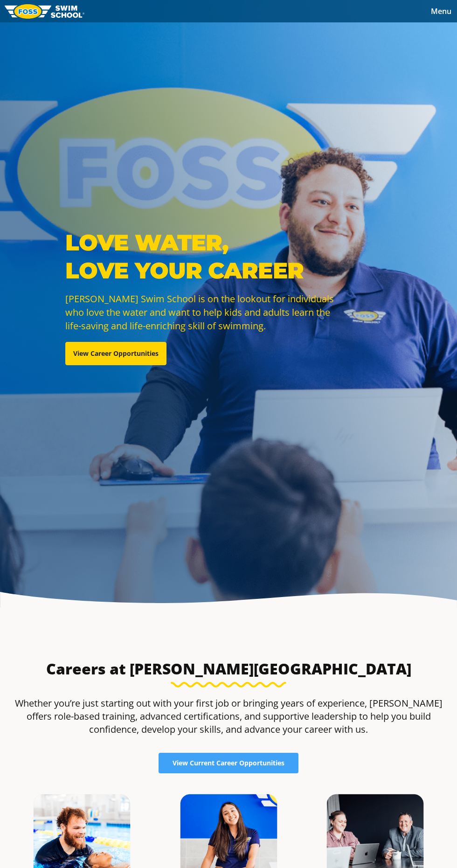 The height and width of the screenshot is (868, 457). Describe the element at coordinates (44, 11) in the screenshot. I see `img: FOSS Swim School Logo` at that location.